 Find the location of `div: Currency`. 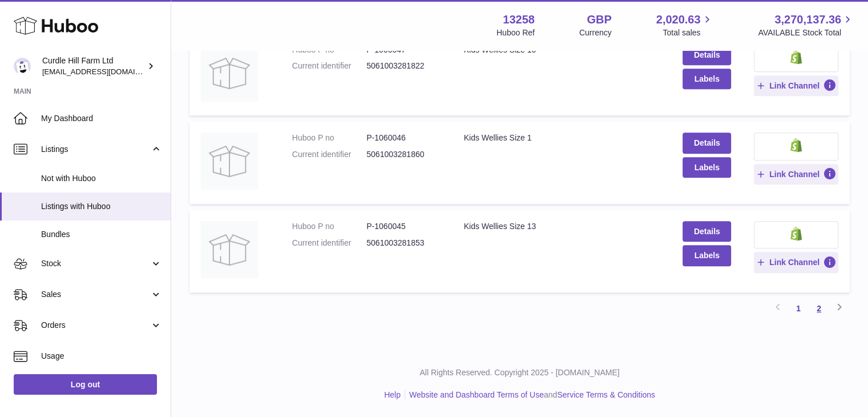

div: Currency is located at coordinates (595, 32).